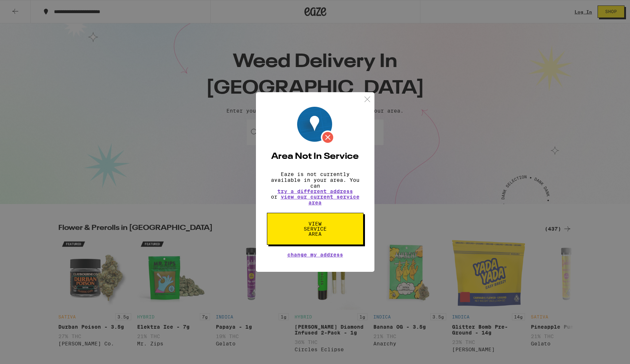 Image resolution: width=630 pixels, height=364 pixels. Describe the element at coordinates (320, 200) in the screenshot. I see `a: view our current service area` at that location.